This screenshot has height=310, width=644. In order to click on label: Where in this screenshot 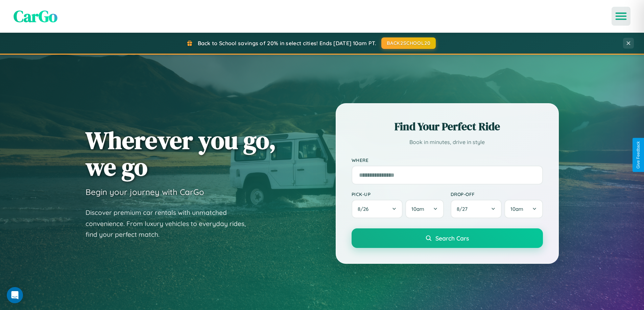, I will do `click(447, 160)`.